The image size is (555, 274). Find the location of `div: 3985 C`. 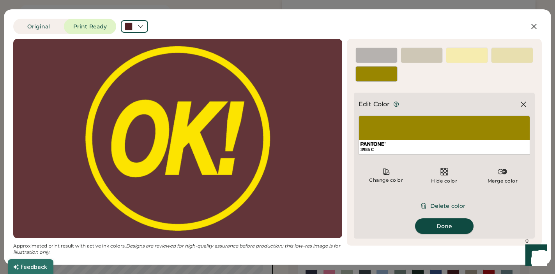

div: 3985 C is located at coordinates (444, 150).